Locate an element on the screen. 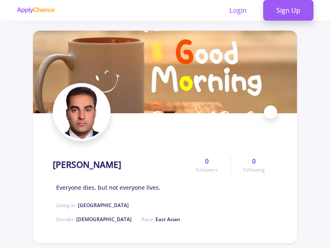 The width and height of the screenshot is (330, 248). span: Following is located at coordinates (254, 170).